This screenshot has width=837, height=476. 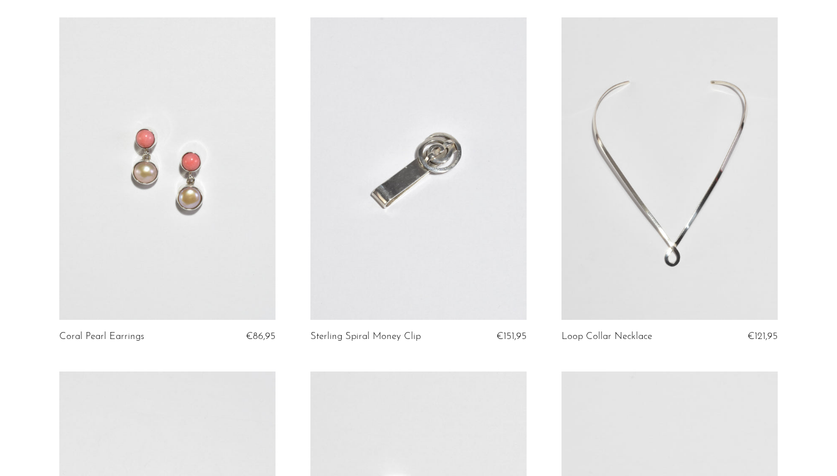 I want to click on a: Coral Pearl Earrings, so click(x=102, y=337).